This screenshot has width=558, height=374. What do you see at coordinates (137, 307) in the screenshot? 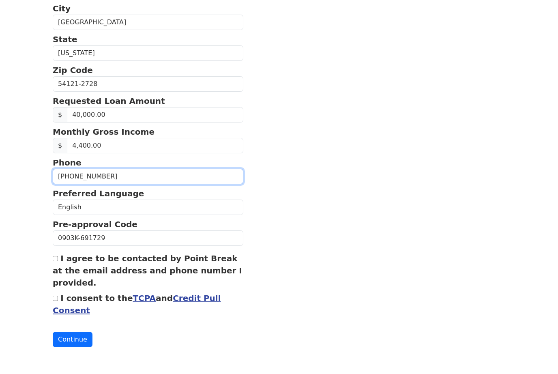
I see `label: I consent to the and` at bounding box center [137, 307].